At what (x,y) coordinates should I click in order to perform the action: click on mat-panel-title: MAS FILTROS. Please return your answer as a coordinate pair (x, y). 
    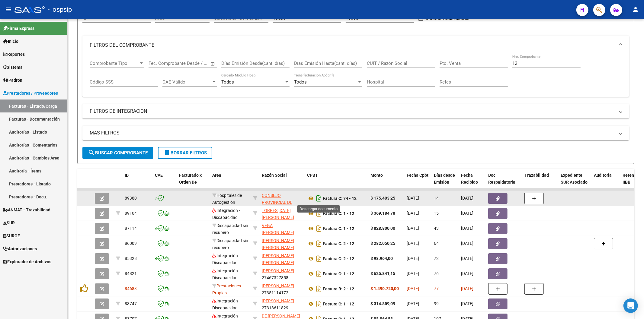
    Looking at the image, I should click on (352, 133).